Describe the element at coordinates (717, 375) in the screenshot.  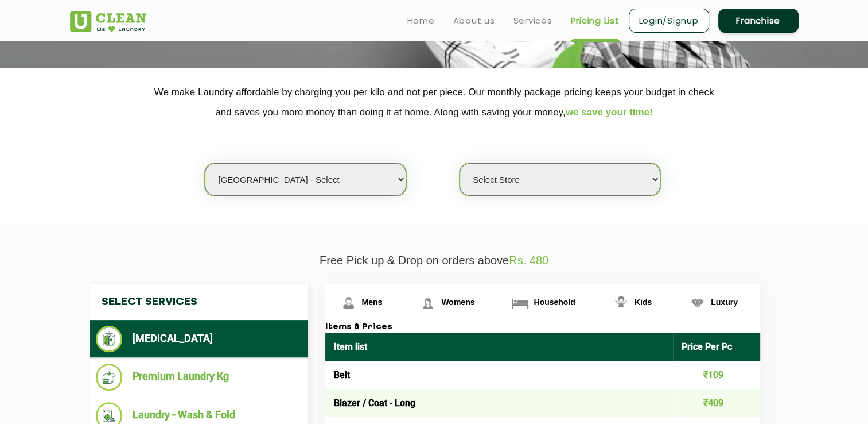
I see `td: ₹109` at that location.